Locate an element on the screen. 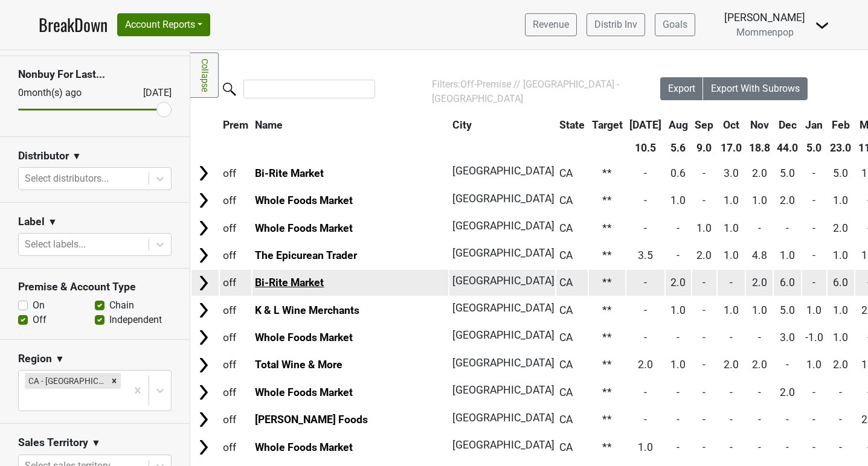  th: 9.0 is located at coordinates (704, 148).